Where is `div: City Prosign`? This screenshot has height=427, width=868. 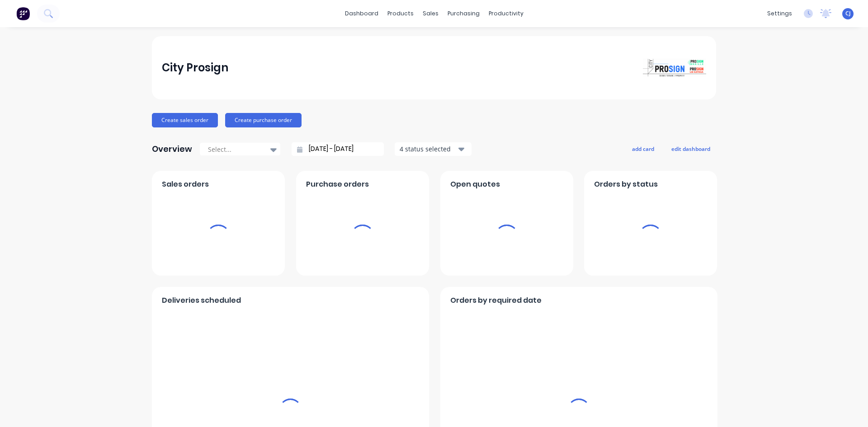 div: City Prosign is located at coordinates (195, 67).